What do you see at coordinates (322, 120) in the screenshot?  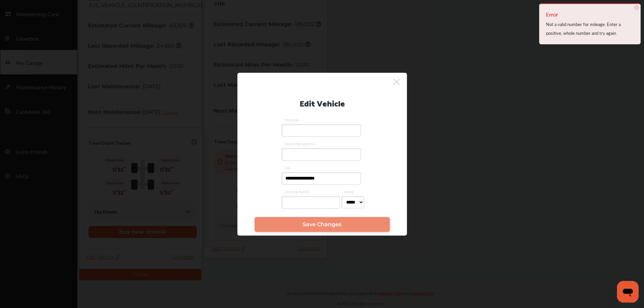 I see `span: MILEAGE` at bounding box center [322, 120].